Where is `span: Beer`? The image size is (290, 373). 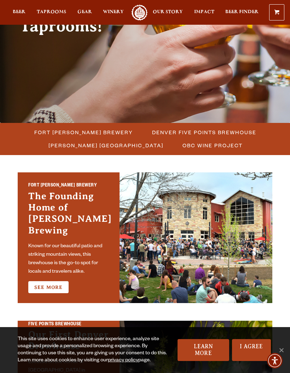
span: Beer is located at coordinates (19, 12).